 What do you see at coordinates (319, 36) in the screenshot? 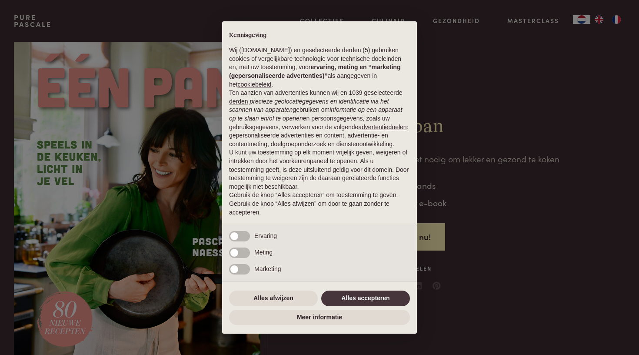
I see `h2: Kennisgeving` at bounding box center [319, 36].